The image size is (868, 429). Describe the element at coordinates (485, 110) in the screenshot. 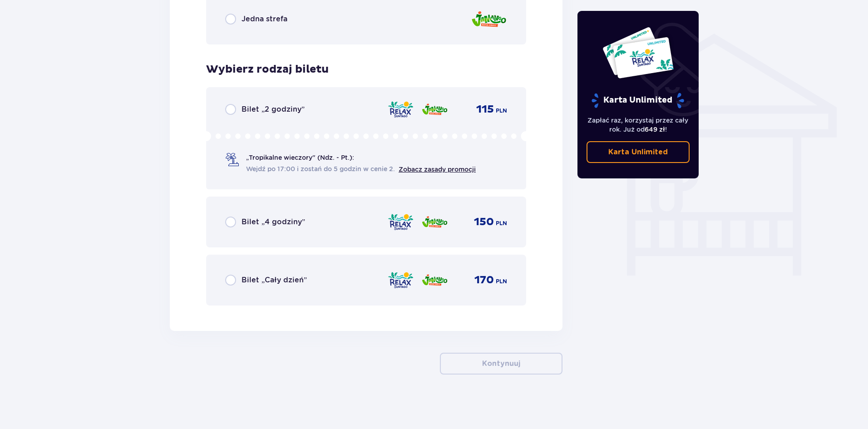

I see `span: 115` at that location.